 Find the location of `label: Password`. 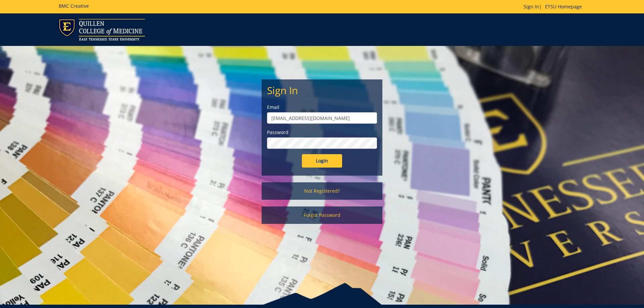

label: Password is located at coordinates (322, 133).